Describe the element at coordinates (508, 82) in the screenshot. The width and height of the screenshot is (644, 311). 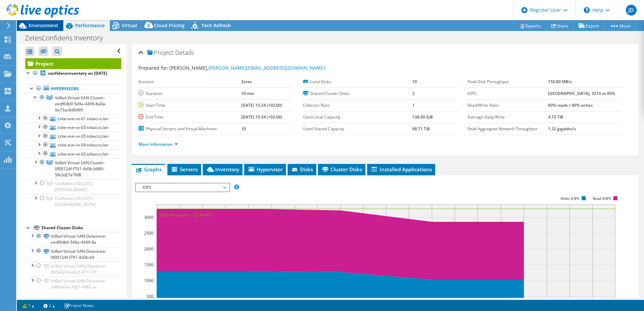
I see `label: Peak Disk Throughput` at that location.